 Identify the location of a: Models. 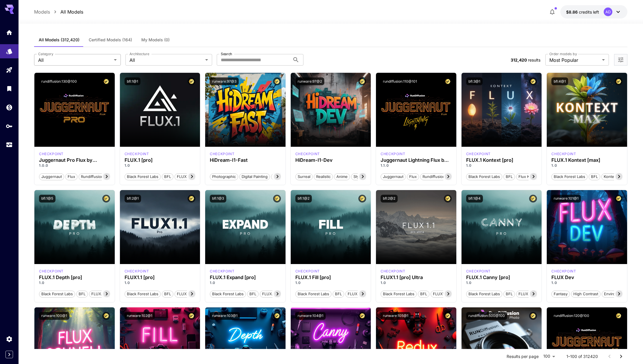
(42, 12).